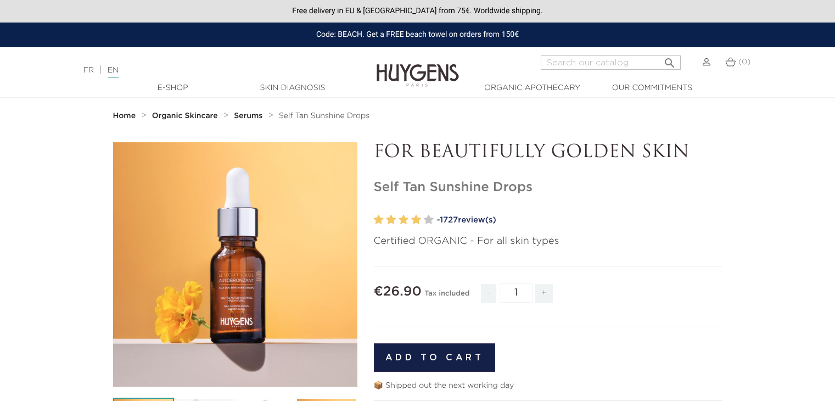 This screenshot has height=401, width=835. What do you see at coordinates (379, 220) in the screenshot?
I see `label: 1` at bounding box center [379, 220].